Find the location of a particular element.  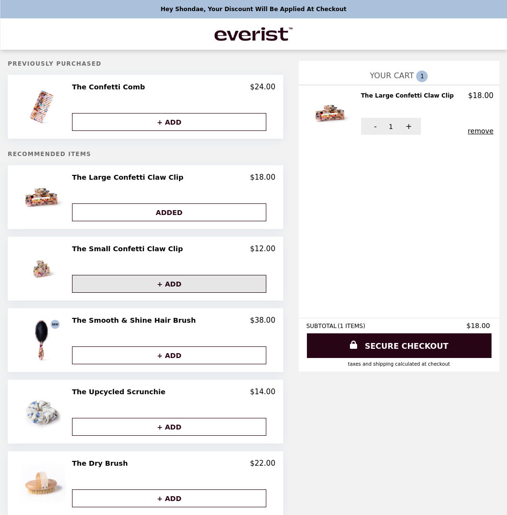

h2: The Upcycled Scrunchie is located at coordinates (120, 392).